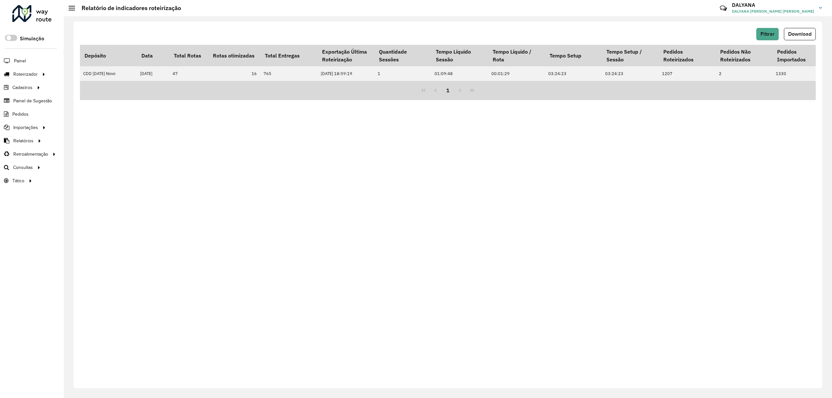 This screenshot has width=832, height=398. What do you see at coordinates (767, 34) in the screenshot?
I see `button: Filtrar` at bounding box center [767, 34].